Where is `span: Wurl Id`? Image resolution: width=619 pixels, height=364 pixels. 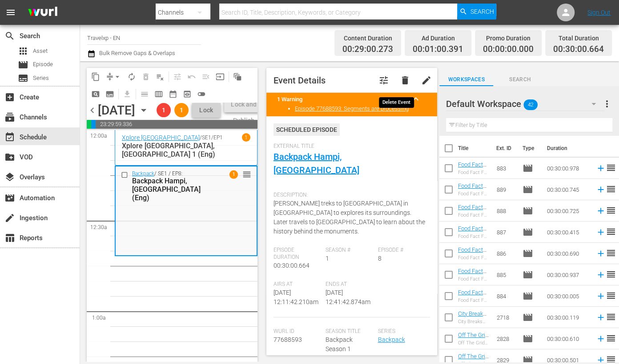 span: Wurl Id is located at coordinates (297, 332).